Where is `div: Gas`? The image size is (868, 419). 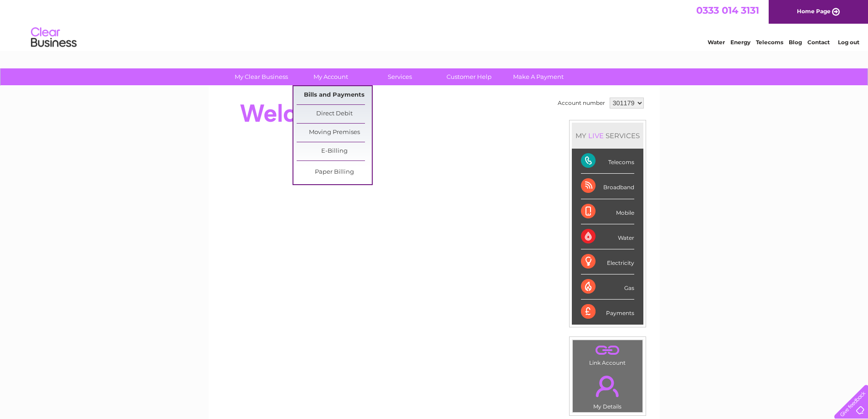 div: Gas is located at coordinates (607, 287).